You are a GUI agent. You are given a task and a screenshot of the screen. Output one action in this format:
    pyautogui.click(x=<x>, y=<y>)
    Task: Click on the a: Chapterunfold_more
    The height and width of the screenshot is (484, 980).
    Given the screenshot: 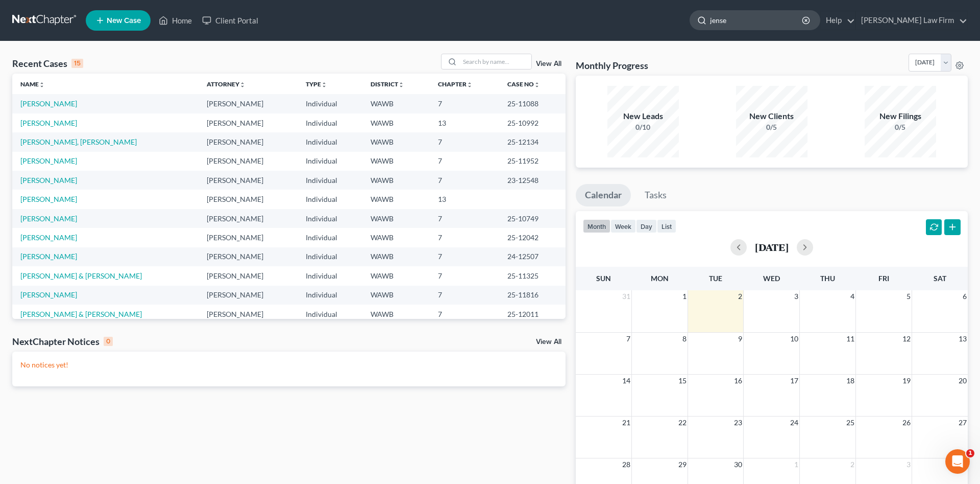 What is the action you would take?
    pyautogui.click(x=455, y=84)
    